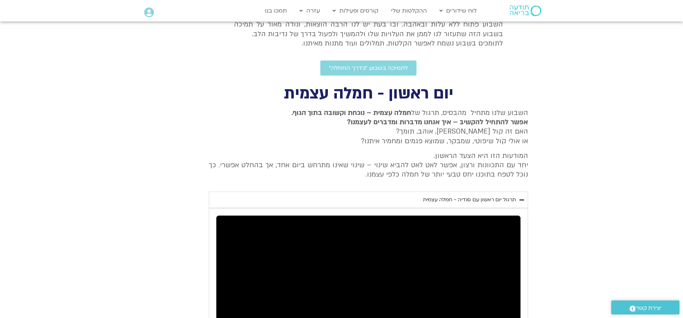 Image resolution: width=683 pixels, height=318 pixels. Describe the element at coordinates (469, 200) in the screenshot. I see `div: תרגול יום ראשון עם סנדיה - חמלה עצמית` at that location.